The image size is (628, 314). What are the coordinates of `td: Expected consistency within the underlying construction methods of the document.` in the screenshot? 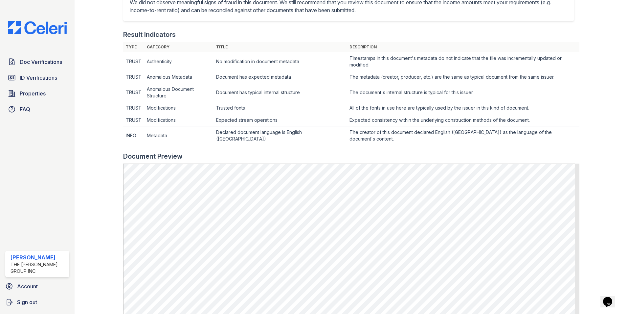 It's located at (463, 120).